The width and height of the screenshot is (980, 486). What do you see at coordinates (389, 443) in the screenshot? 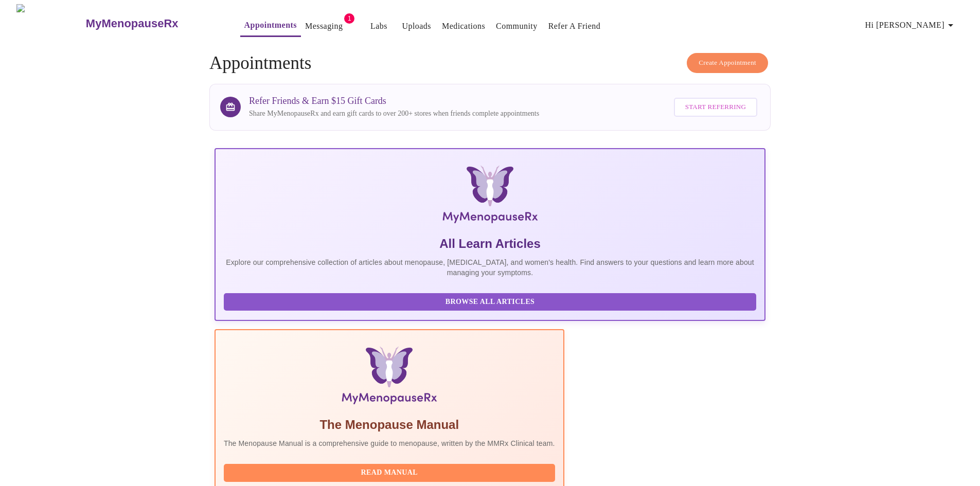
I see `p: The Menopause Manual is a comprehensive guide to menopause, written by the MMRx Clinical team.` at bounding box center [389, 443].